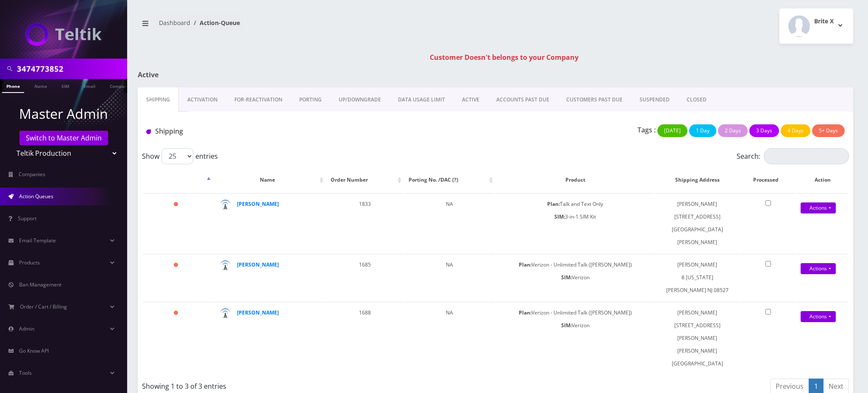 Image resolution: width=868 pixels, height=393 pixels. I want to click on th: Order Number: activate to sort column ascending, so click(365, 180).